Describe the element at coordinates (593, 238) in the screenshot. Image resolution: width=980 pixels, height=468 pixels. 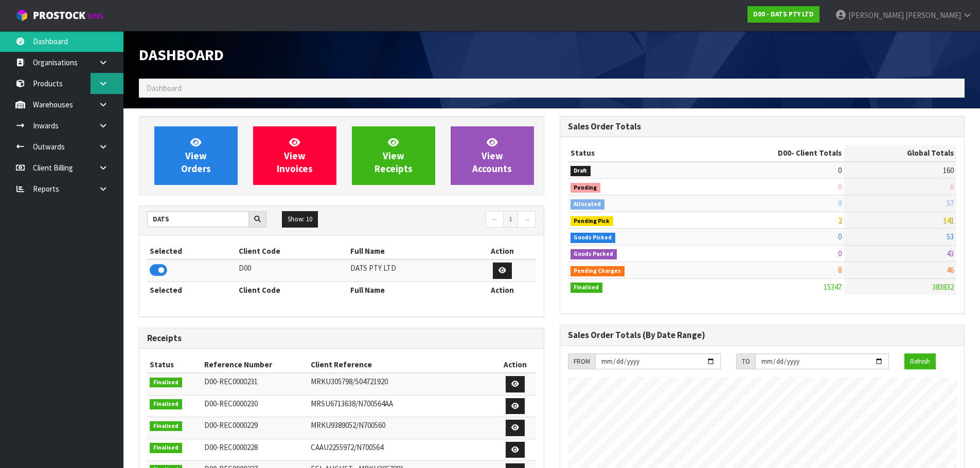
I see `span: Goods Picked` at that location.